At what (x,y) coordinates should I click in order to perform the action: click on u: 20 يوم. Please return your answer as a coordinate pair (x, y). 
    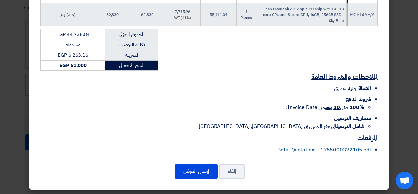
    Looking at the image, I should click on (333, 107).